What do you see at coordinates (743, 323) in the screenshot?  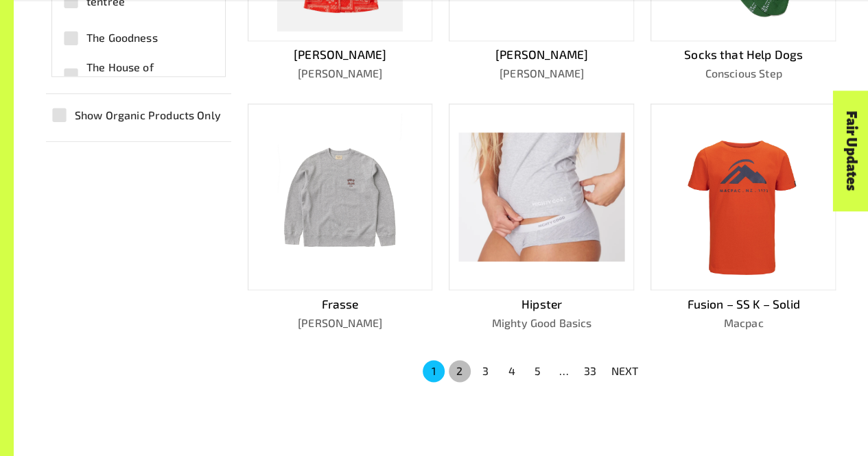 I see `p: Macpac` at bounding box center [743, 323].